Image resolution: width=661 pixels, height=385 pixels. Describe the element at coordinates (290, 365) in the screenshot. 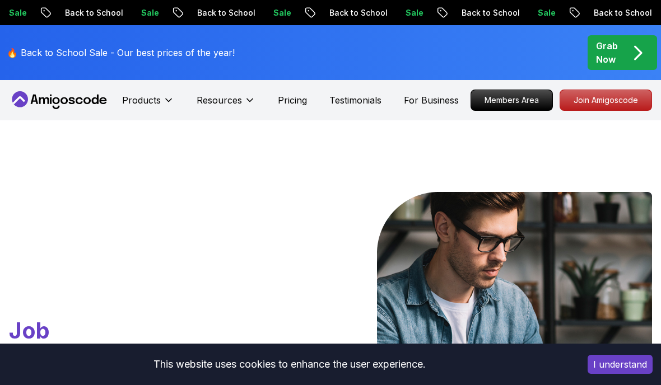

I see `div: This website uses cookies to enhance the user experience.` at that location.